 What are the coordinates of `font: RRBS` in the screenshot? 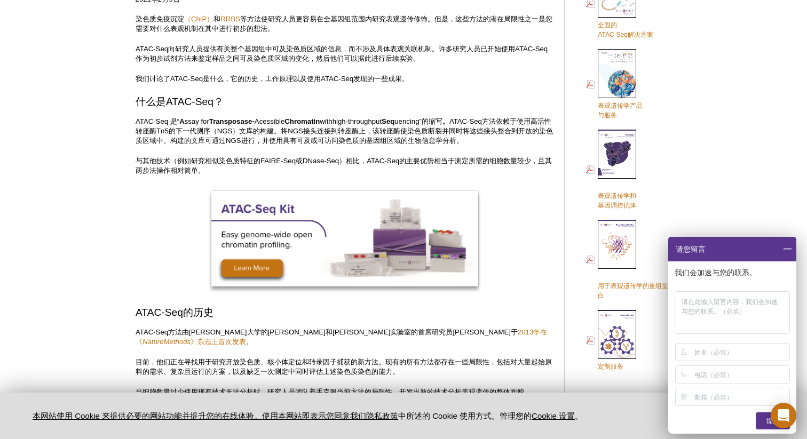 It's located at (230, 19).